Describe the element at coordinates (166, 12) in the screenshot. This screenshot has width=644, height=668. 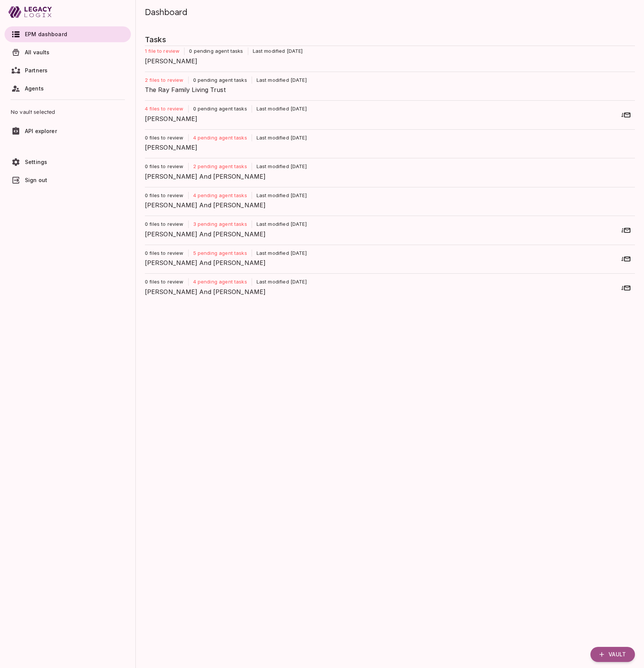
I see `span: Dashboard` at that location.